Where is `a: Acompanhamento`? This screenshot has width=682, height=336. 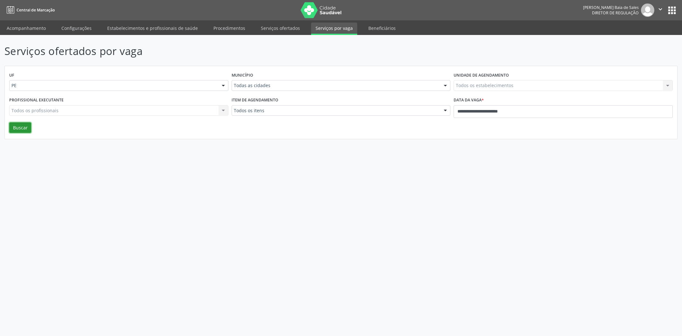 a: Acompanhamento is located at coordinates (26, 28).